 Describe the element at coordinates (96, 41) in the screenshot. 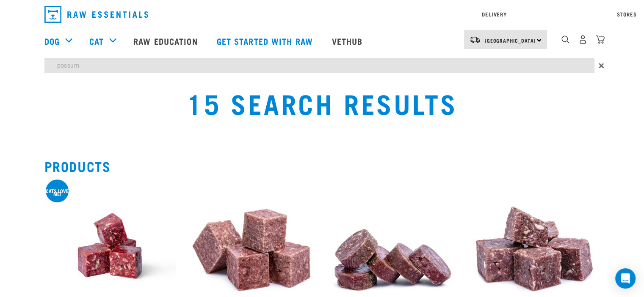

I see `a: Cat` at that location.